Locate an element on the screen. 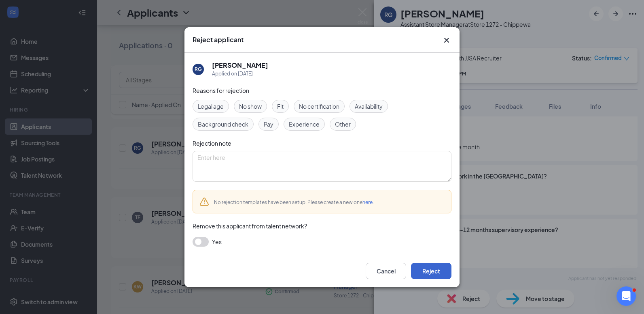 The width and height of the screenshot is (644, 314). span: Experience is located at coordinates (305, 124).